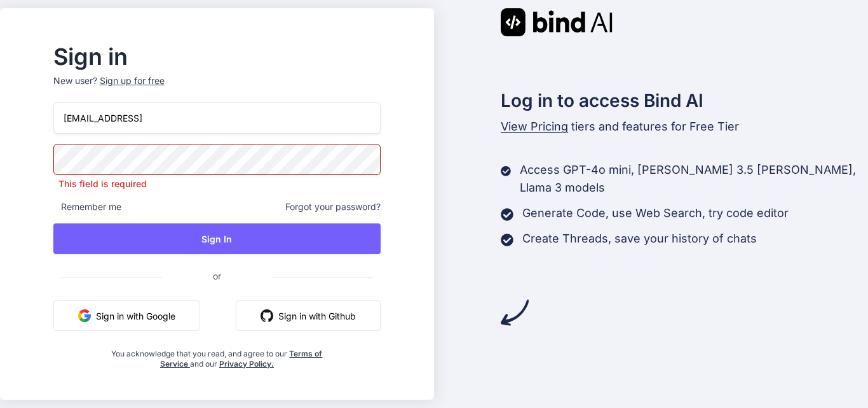 Image resolution: width=868 pixels, height=408 pixels. Describe the element at coordinates (246, 363) in the screenshot. I see `a: Privacy Policy.` at that location.